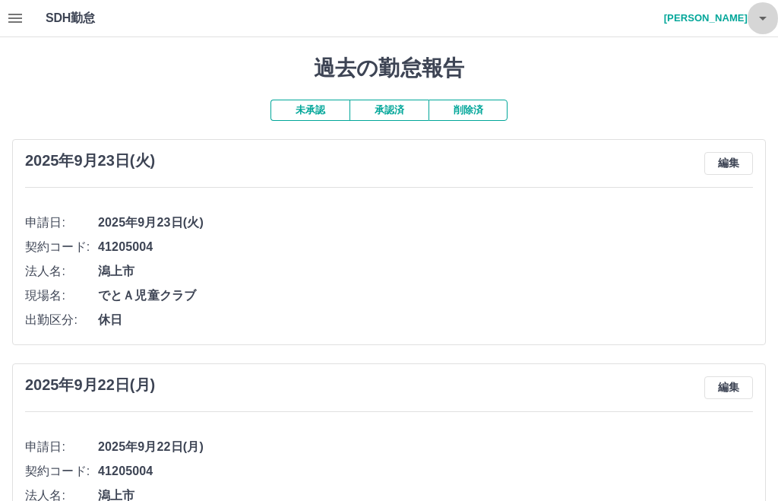  I want to click on button: 未承認, so click(310, 110).